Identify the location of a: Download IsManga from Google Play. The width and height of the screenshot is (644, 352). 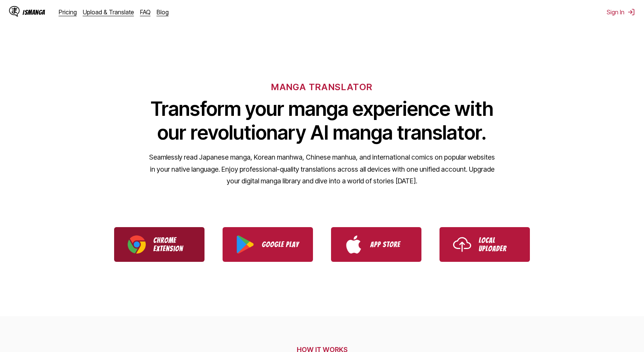
(268, 244).